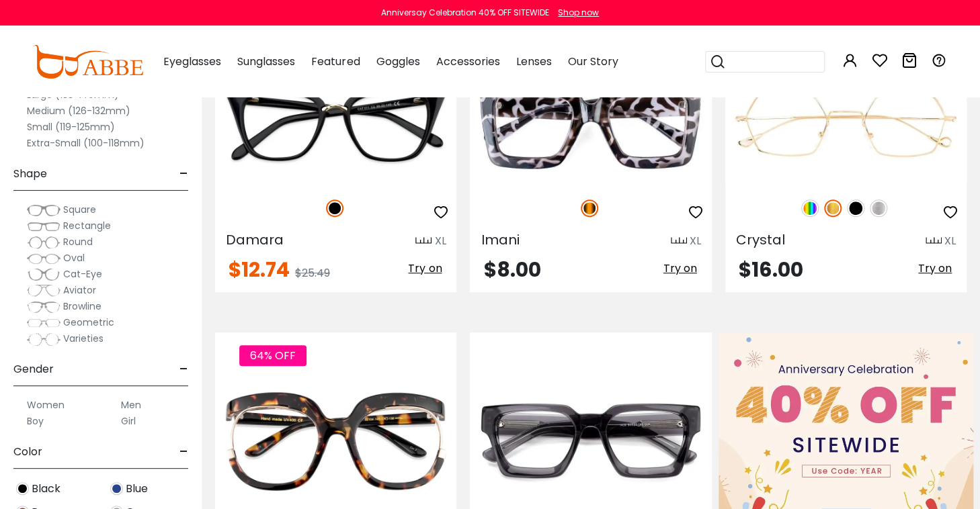  I want to click on a: Tortoise Johnson - Plastic ,Universal Bridge Fit, so click(335, 441).